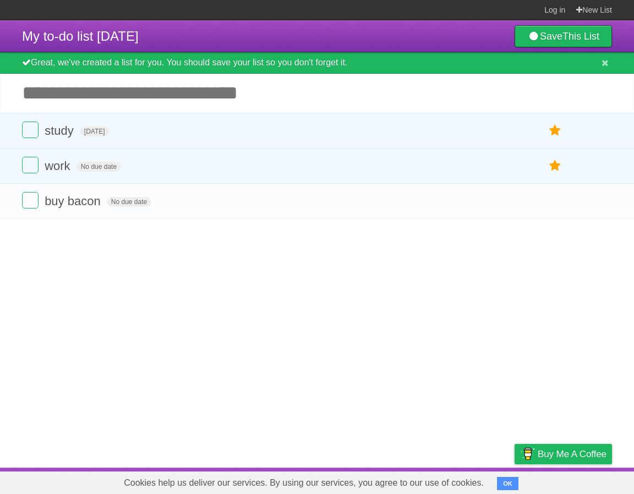 The image size is (634, 494). Describe the element at coordinates (515, 481) in the screenshot. I see `a: Privacy` at that location.